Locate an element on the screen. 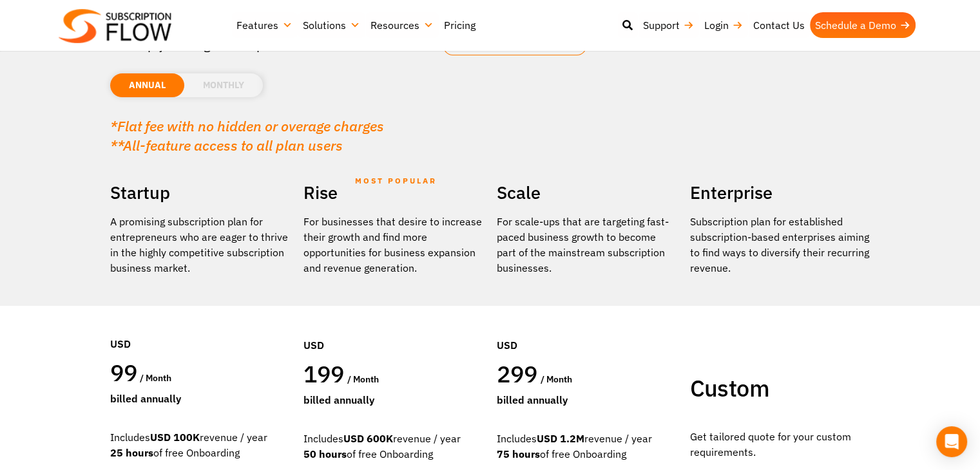 This screenshot has height=470, width=980. h2: Scale is located at coordinates (587, 193).